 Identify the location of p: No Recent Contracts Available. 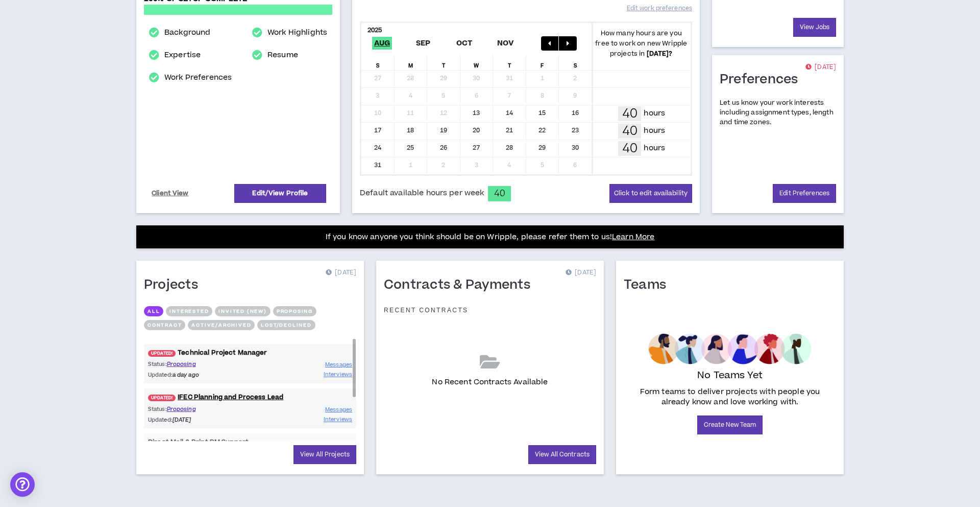
(489, 382).